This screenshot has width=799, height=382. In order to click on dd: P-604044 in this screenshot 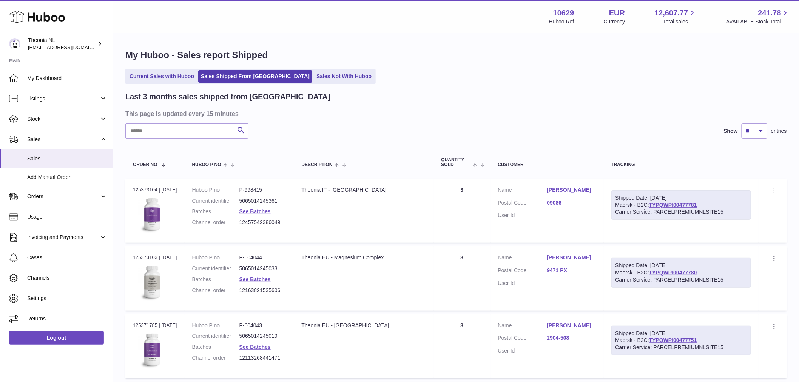, I will do `click(263, 257)`.